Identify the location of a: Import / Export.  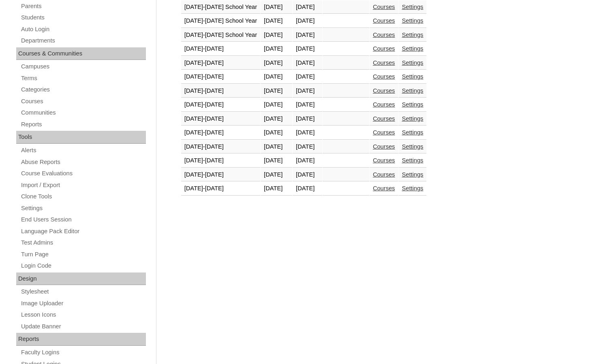
(83, 185).